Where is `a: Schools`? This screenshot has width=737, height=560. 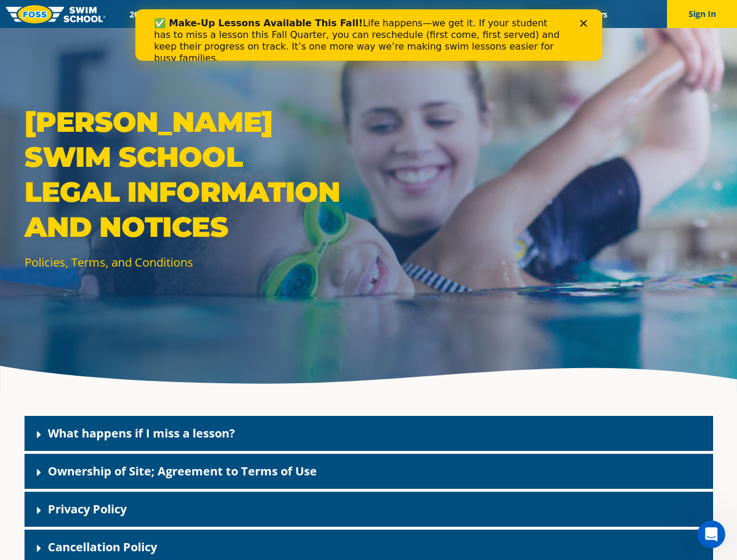
a: Schools is located at coordinates (217, 14).